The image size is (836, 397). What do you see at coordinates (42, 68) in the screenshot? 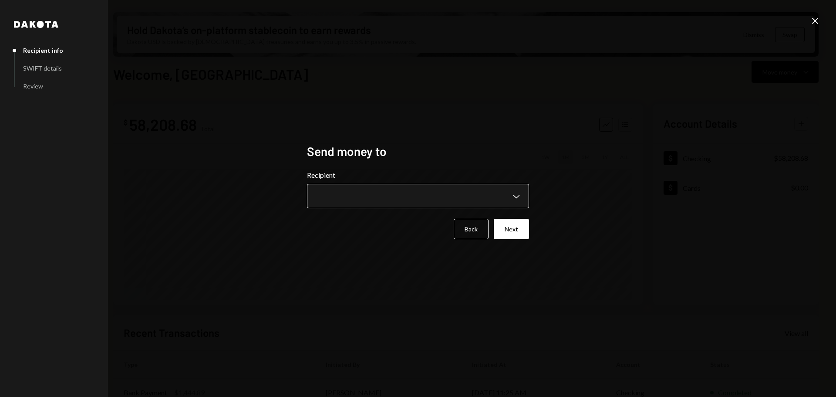
I see `div: SWIFT details` at bounding box center [42, 68].